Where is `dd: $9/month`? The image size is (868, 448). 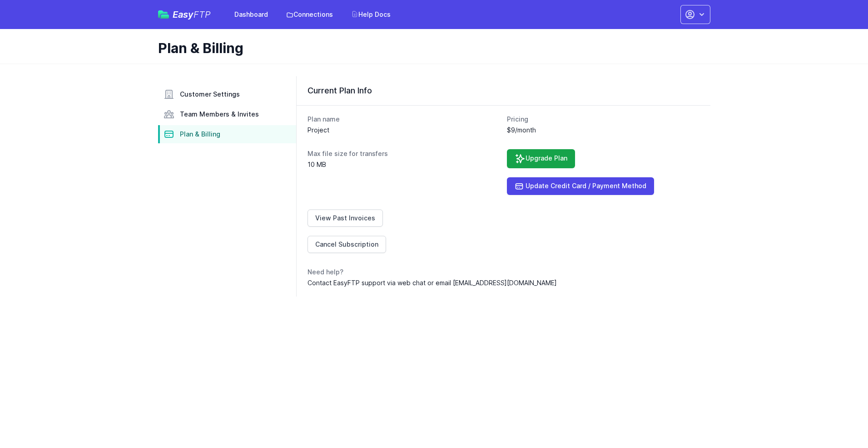
dd: $9/month is located at coordinates (603, 130).